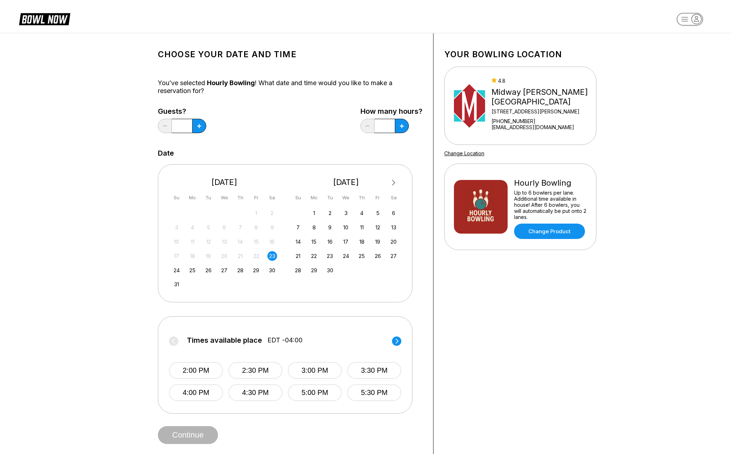 Image resolution: width=731 pixels, height=454 pixels. Describe the element at coordinates (394, 242) in the screenshot. I see `div: Choose Saturday, September 20th, 2025` at that location.